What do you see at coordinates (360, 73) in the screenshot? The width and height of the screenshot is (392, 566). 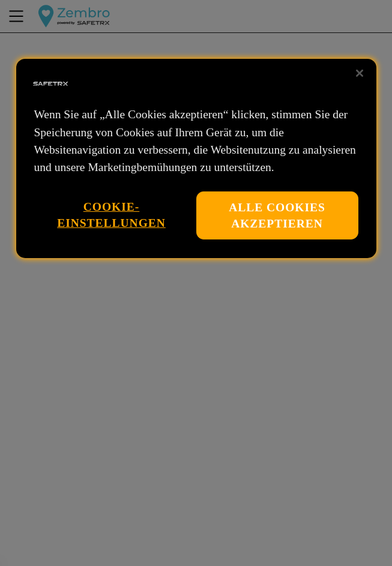 I see `button: Schließen` at bounding box center [360, 73].